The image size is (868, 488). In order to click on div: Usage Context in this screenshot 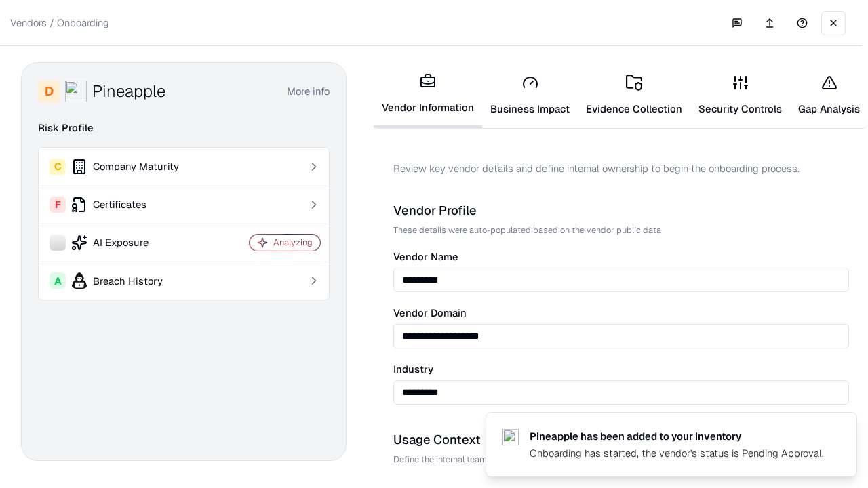, I will do `click(622, 440)`.